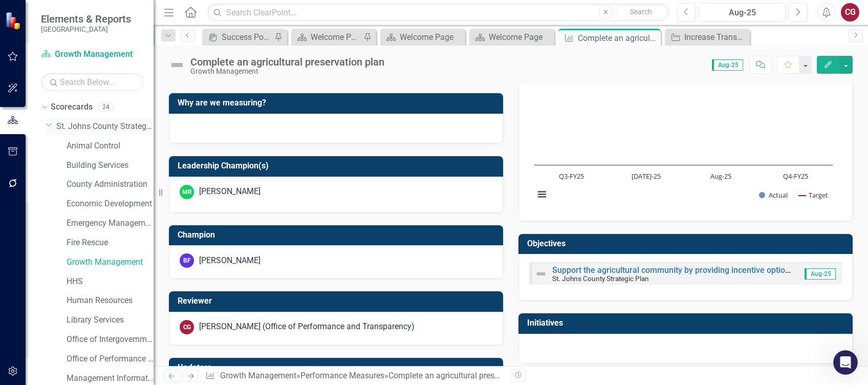  Describe the element at coordinates (773, 194) in the screenshot. I see `button: Show Actual` at that location.